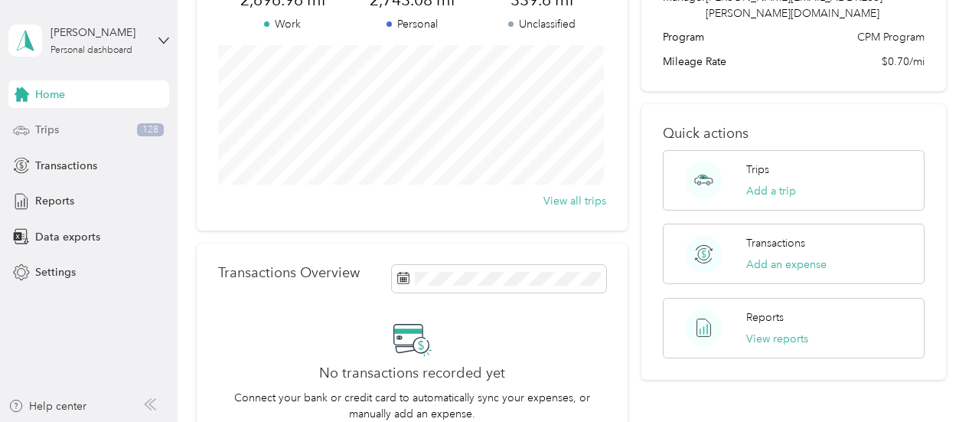 The image size is (972, 422). I want to click on button: Add an expense, so click(786, 264).